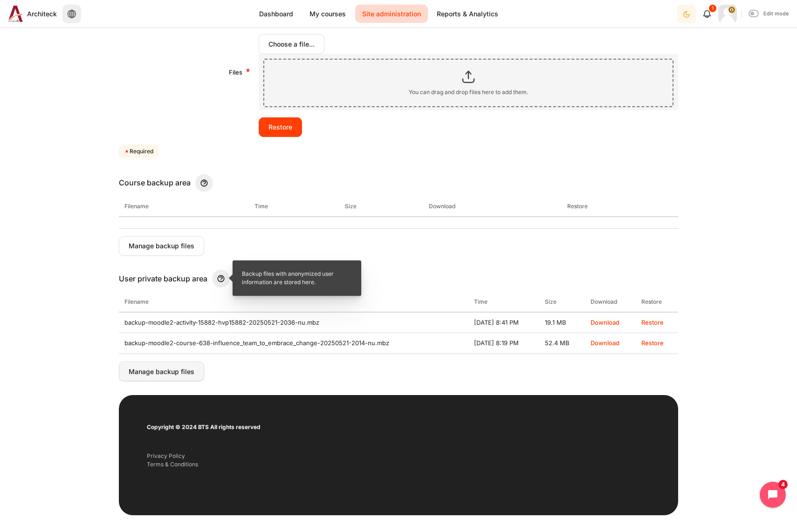  I want to click on strong: Copyright © 2024 BTS All rights reserved, so click(204, 427).